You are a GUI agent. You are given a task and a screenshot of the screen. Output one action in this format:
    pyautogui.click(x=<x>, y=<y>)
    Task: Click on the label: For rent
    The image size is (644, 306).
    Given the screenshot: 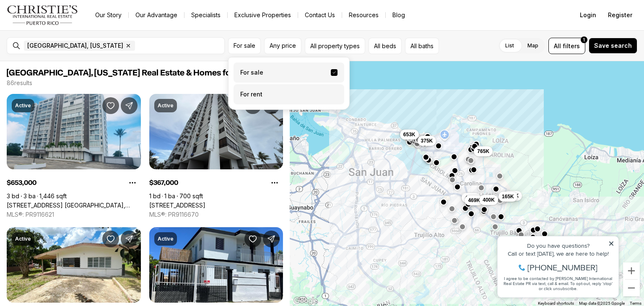 What is the action you would take?
    pyautogui.click(x=289, y=94)
    